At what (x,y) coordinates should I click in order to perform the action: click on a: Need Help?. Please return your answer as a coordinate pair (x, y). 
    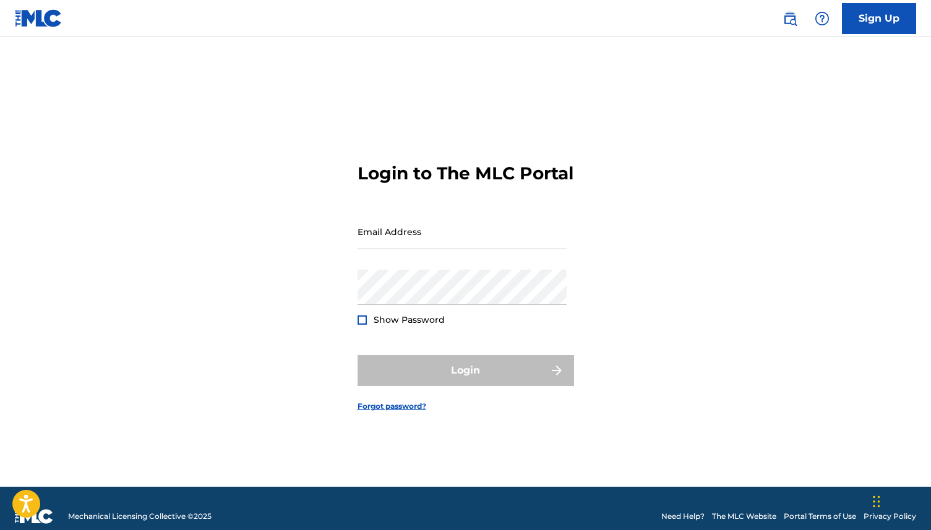
    Looking at the image, I should click on (683, 517).